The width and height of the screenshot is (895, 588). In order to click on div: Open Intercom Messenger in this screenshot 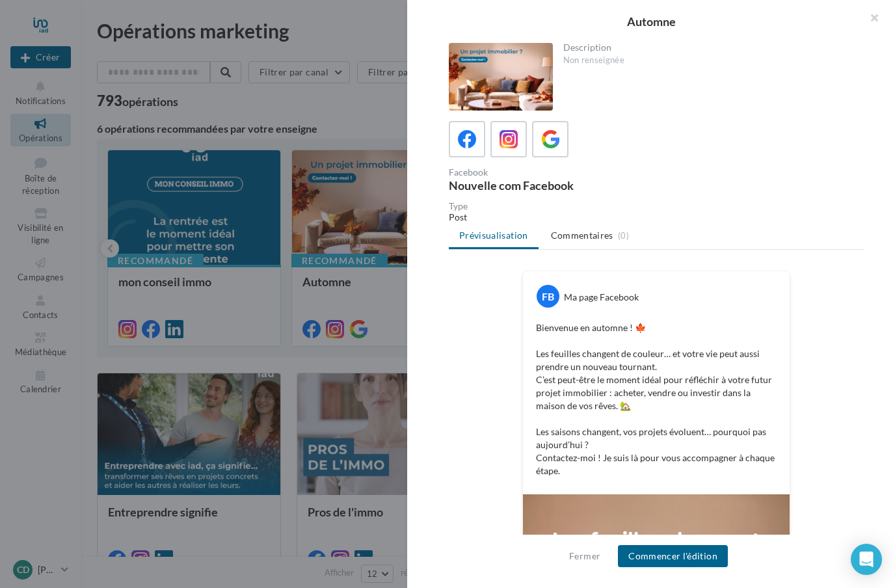, I will do `click(867, 560)`.